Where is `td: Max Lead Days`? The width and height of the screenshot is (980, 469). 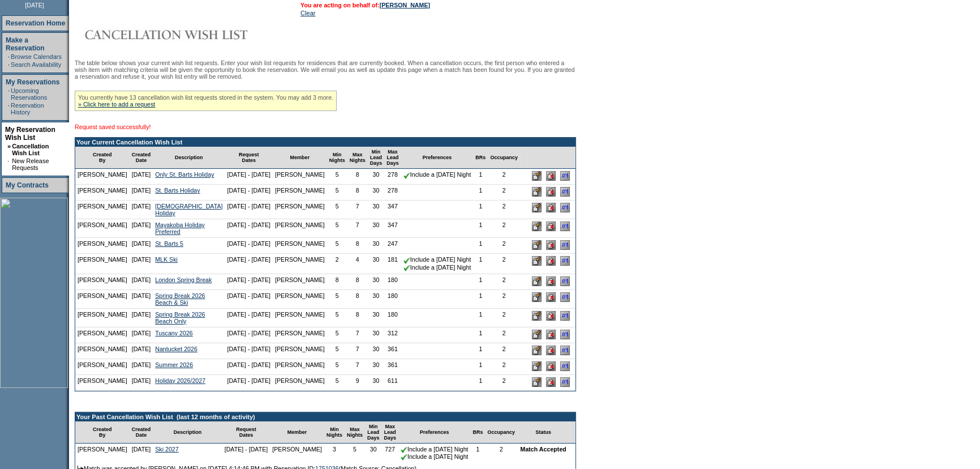
td: Max Lead Days is located at coordinates (392, 157).